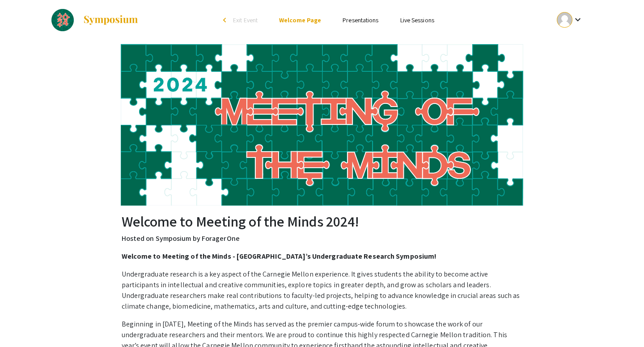 Image resolution: width=644 pixels, height=347 pixels. Describe the element at coordinates (578, 19) in the screenshot. I see `mat-icon: Expand account dropdown` at that location.